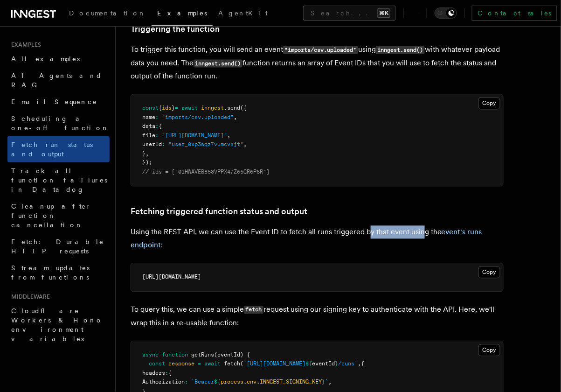  Describe the element at coordinates (202, 355) in the screenshot. I see `span: getRuns` at that location.